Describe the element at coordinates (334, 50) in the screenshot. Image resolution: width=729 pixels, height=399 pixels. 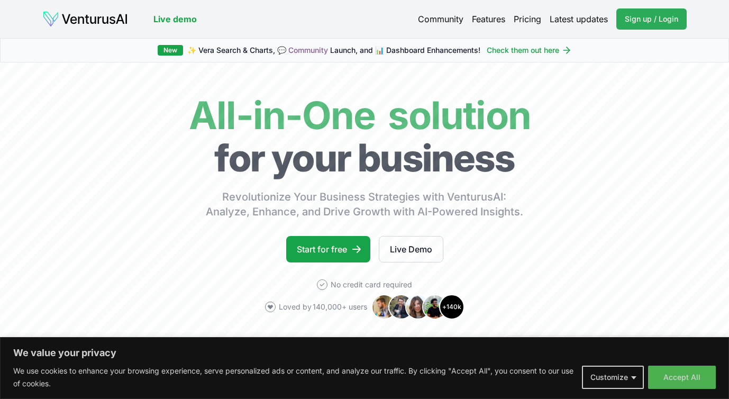
I see `span: ✨ Vera Search & Charts, 💬 Launch, and 📊 Dashboard Enhancements!` at that location.